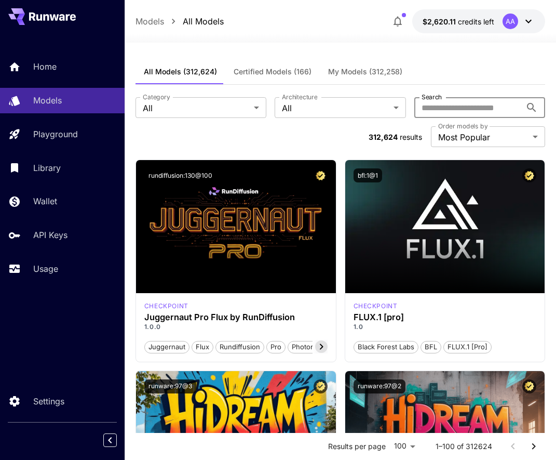 Image resolution: width=556 pixels, height=460 pixels. Describe the element at coordinates (467, 346) in the screenshot. I see `button: FLUX.1 [pro]` at that location.